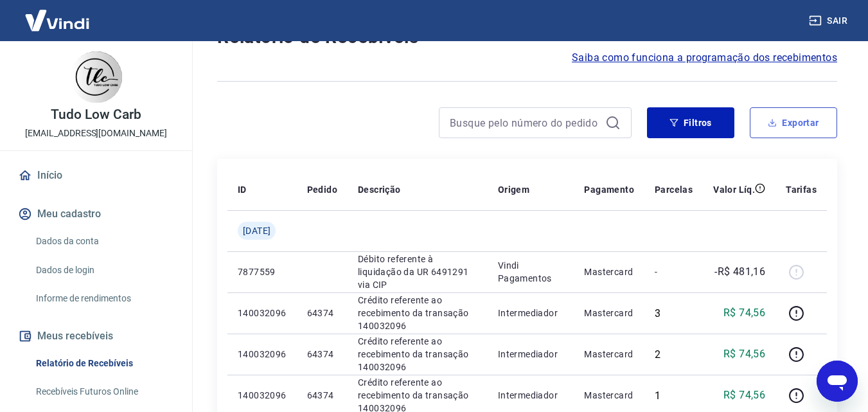 The height and width of the screenshot is (412, 868). I want to click on p: Tarifas, so click(801, 190).